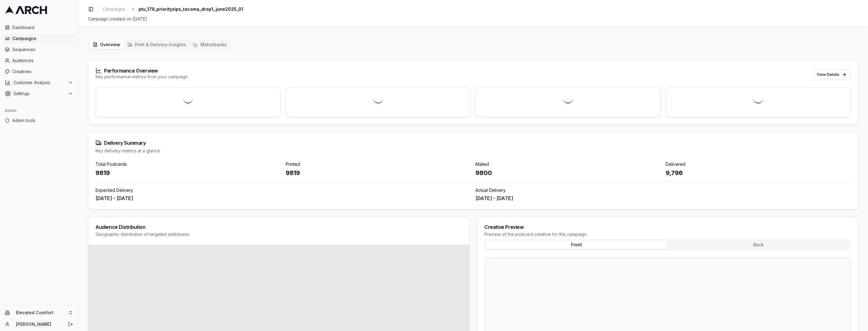 This screenshot has height=331, width=868. I want to click on span: Audiences, so click(43, 61).